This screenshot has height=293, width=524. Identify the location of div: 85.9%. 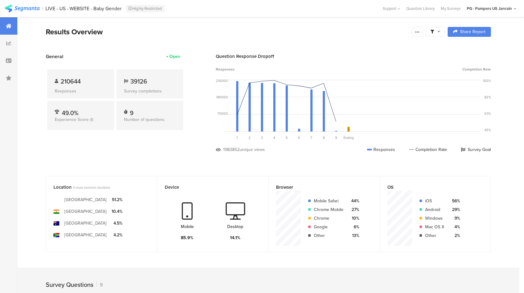
(187, 238).